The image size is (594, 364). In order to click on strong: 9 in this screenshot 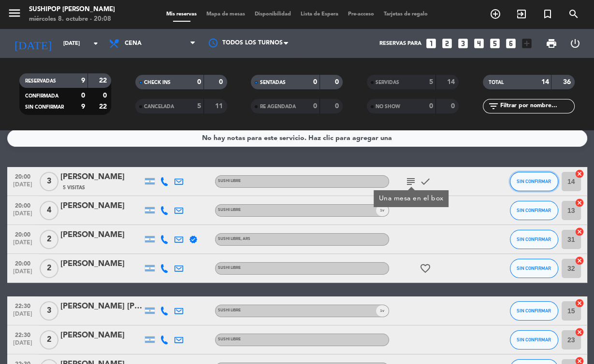, I will do `click(83, 81)`.